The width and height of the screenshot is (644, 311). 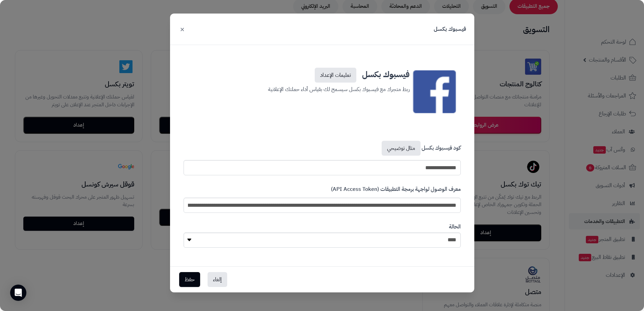 I want to click on p: ربط متجرك مع فيسبوك بكسل سيسمح لك بقياس أداء حملتك الإعلانية, so click(x=322, y=89).